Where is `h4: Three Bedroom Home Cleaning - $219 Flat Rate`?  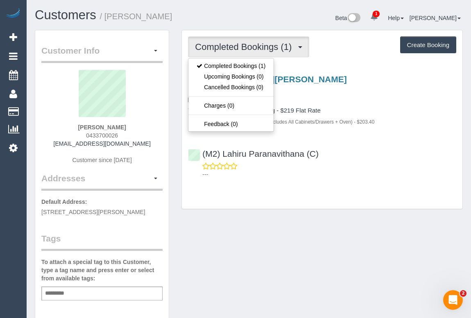 h4: Three Bedroom Home Cleaning - $219 Flat Rate is located at coordinates (322, 111).